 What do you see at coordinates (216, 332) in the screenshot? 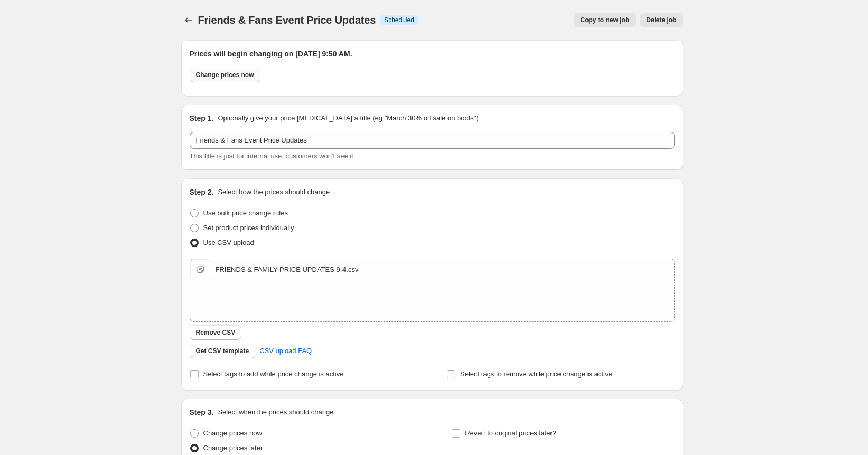
I see `span: Remove CSV` at bounding box center [216, 332].